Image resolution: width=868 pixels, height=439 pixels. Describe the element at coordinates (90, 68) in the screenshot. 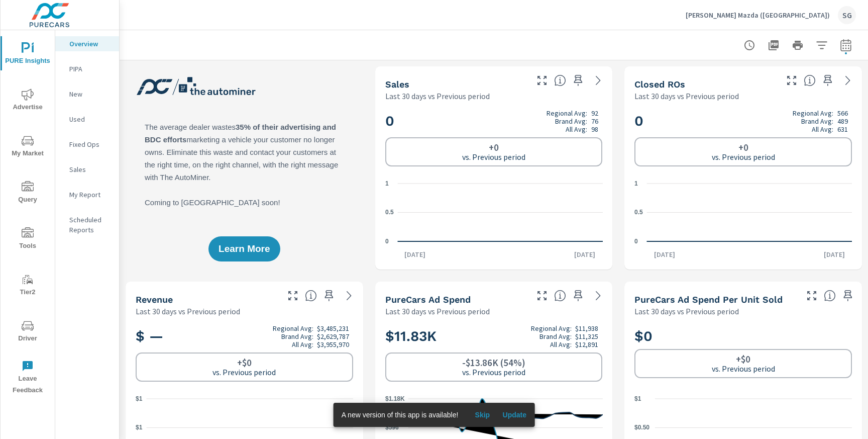

I see `p: PIPA` at that location.